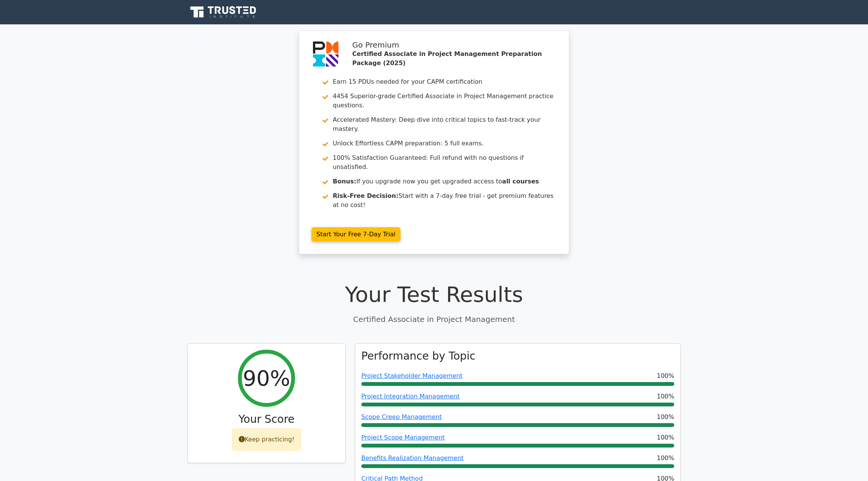 The height and width of the screenshot is (481, 868). What do you see at coordinates (402, 416) in the screenshot?
I see `a: Scope Creep Management` at bounding box center [402, 416].